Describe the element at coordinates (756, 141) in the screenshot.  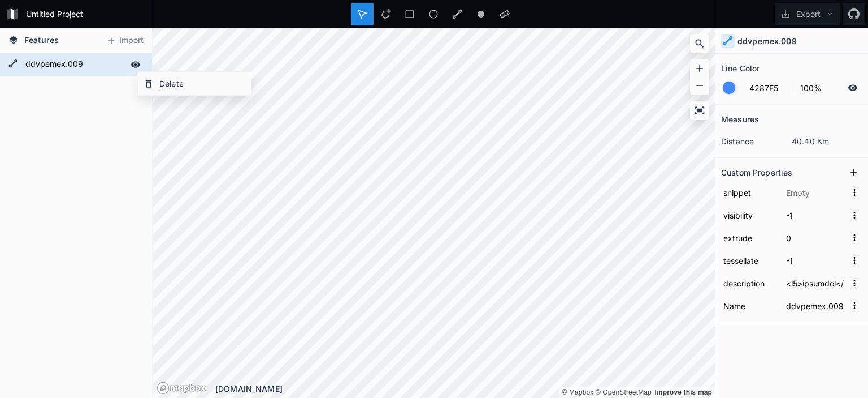
I see `dt: distance` at that location.